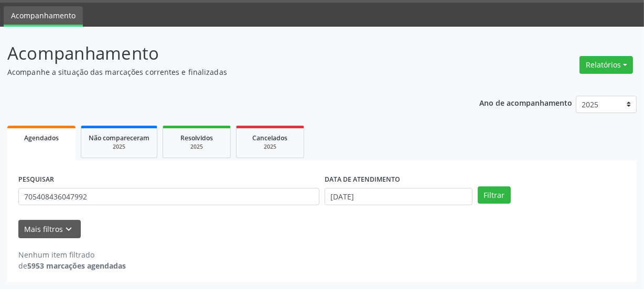  Describe the element at coordinates (362, 180) in the screenshot. I see `label: DATA DE ATENDIMENTO` at that location.